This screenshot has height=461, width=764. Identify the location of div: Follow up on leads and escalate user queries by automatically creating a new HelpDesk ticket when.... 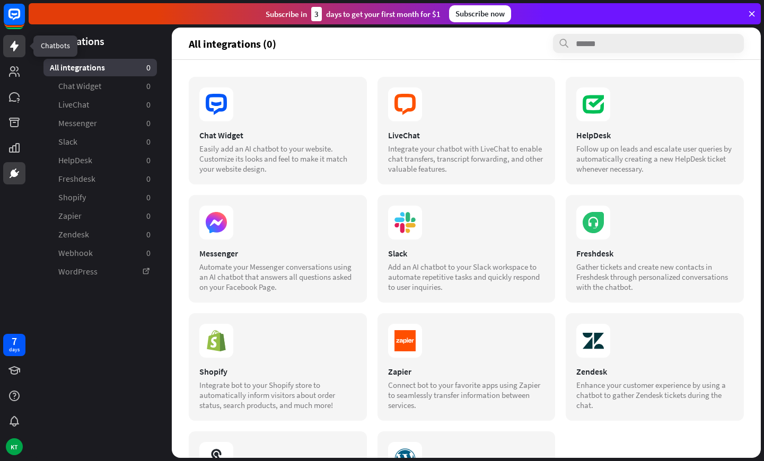
(655, 159).